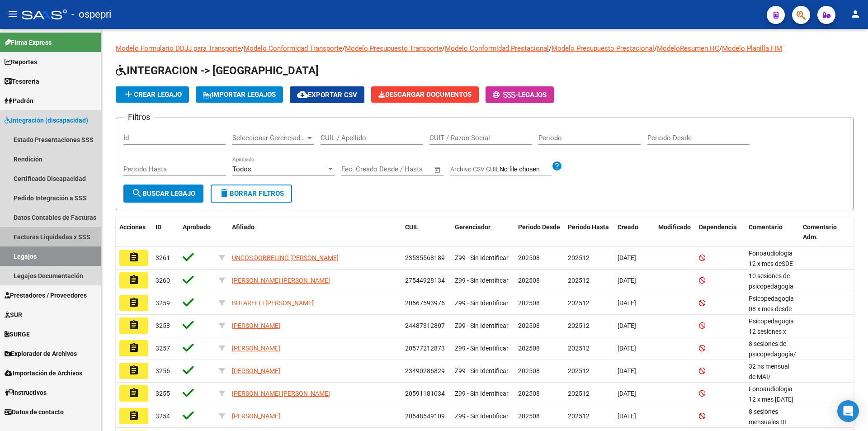 Image resolution: width=868 pixels, height=431 pixels. What do you see at coordinates (400, 169) in the screenshot?
I see `input: End date` at bounding box center [400, 169].